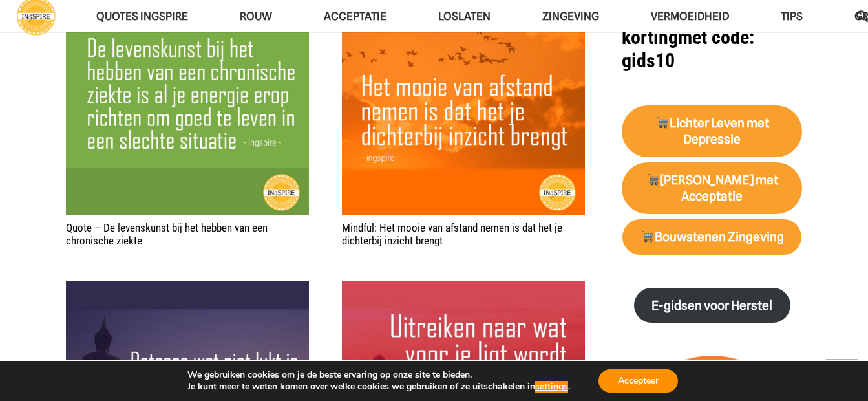 Image resolution: width=868 pixels, height=401 pixels. What do you see at coordinates (465, 16) in the screenshot?
I see `span: Loslaten` at bounding box center [465, 16].